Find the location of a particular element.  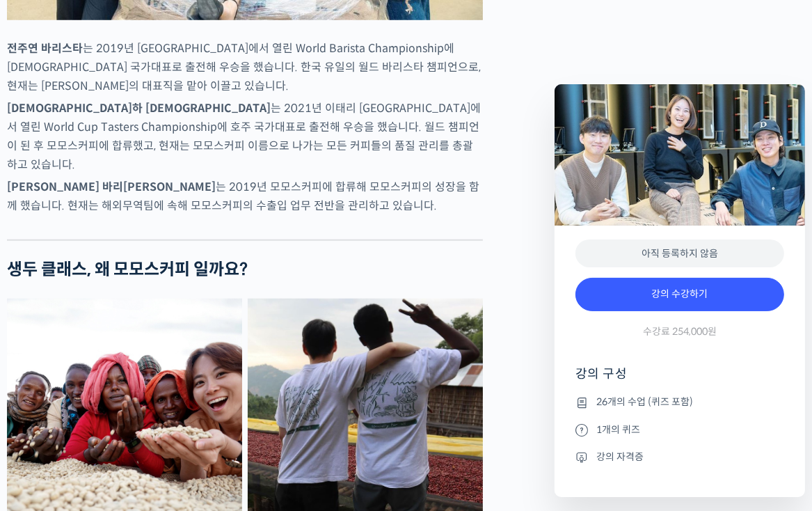

a: 대화 is located at coordinates (136, 412).